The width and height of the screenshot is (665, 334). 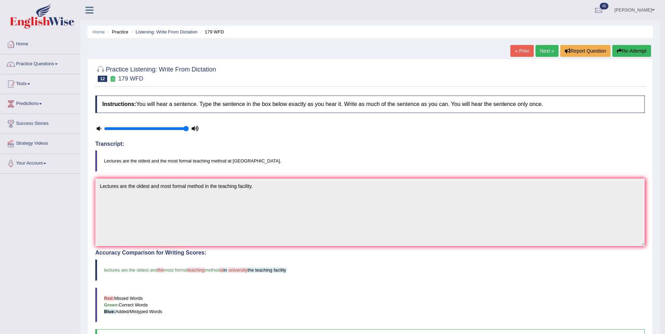 What do you see at coordinates (222, 270) in the screenshot?
I see `span: at` at bounding box center [222, 270].